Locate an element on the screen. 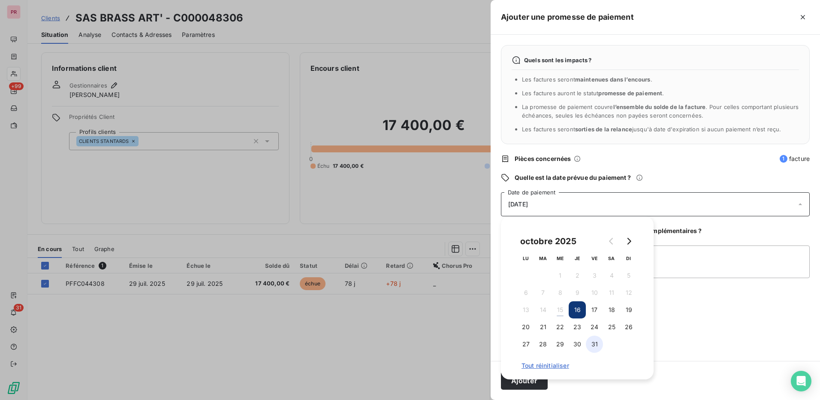 The image size is (820, 400). button: Ajouter is located at coordinates (524, 380).